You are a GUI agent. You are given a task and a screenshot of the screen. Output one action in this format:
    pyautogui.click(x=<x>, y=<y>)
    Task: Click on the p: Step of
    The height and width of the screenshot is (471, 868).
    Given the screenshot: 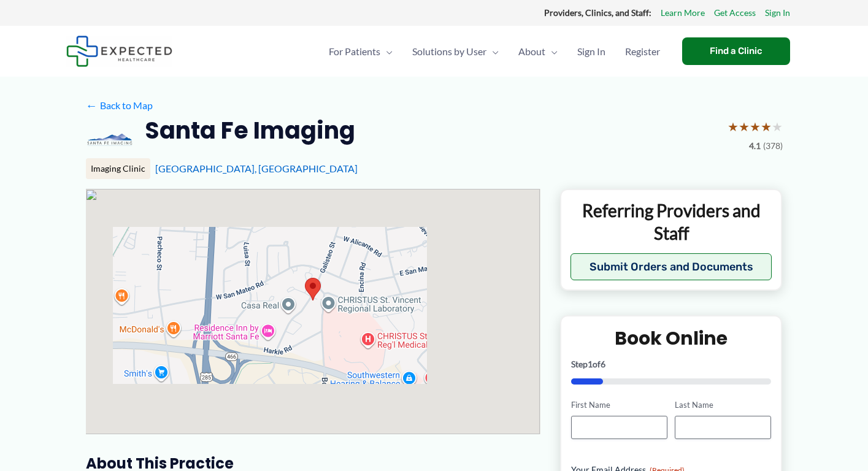 What is the action you would take?
    pyautogui.click(x=671, y=364)
    